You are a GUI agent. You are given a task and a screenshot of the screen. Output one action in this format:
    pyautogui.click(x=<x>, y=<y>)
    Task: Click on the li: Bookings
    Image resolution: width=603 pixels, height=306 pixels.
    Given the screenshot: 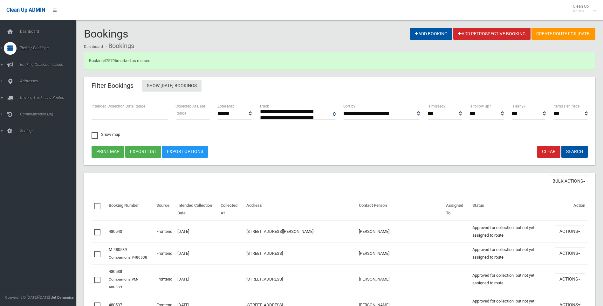 What is the action you would take?
    pyautogui.click(x=119, y=46)
    